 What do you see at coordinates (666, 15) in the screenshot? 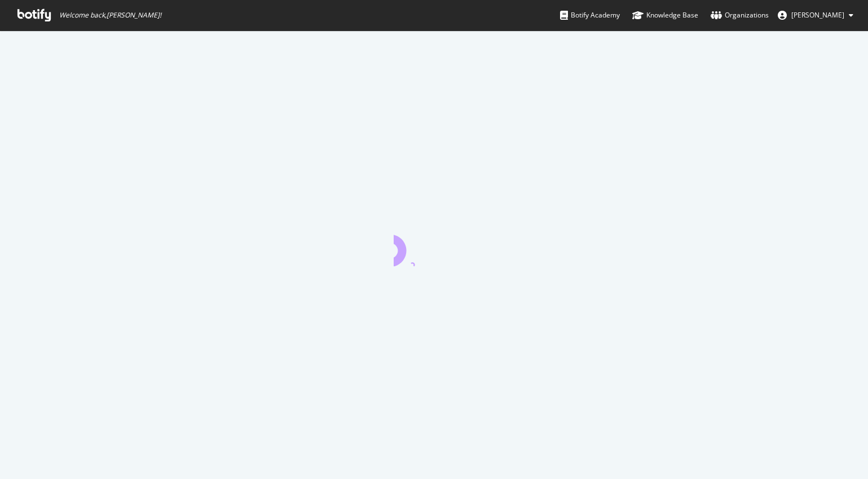
I see `div: Knowledge Base` at bounding box center [666, 15].